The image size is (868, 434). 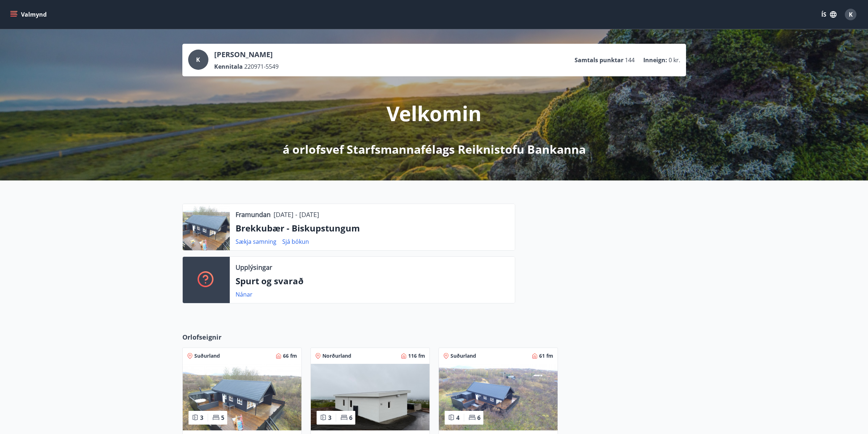 What do you see at coordinates (674, 60) in the screenshot?
I see `span: 0 kr.` at bounding box center [674, 60].